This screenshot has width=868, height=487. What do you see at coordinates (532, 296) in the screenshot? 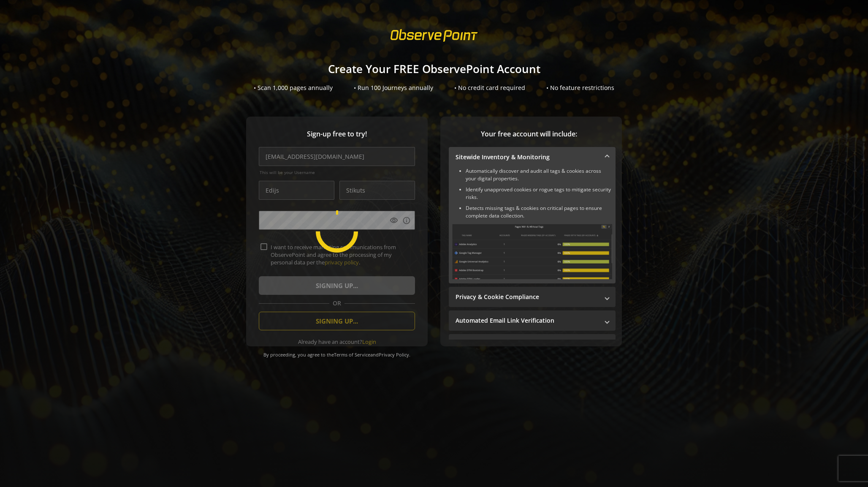
I see `mat-expansion-panel-header: Privacy & Cookie Compliance` at bounding box center [532, 296].